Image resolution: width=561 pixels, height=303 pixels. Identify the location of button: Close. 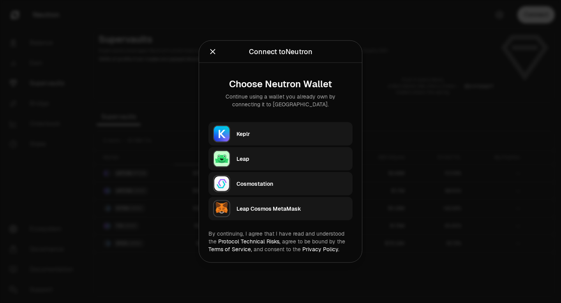
(213, 52).